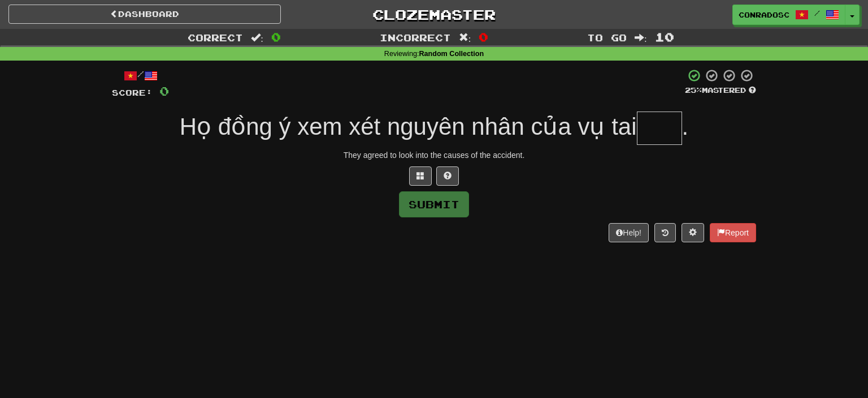 The width and height of the screenshot is (868, 398). Describe the element at coordinates (434, 204) in the screenshot. I see `button: Submit` at that location.